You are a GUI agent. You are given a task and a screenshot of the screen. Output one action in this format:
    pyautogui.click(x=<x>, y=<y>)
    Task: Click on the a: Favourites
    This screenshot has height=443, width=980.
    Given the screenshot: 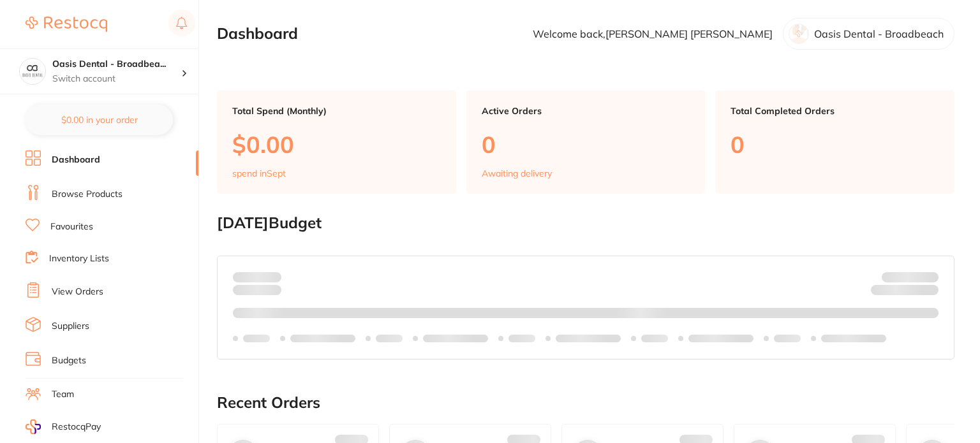 What is the action you would take?
    pyautogui.click(x=72, y=227)
    